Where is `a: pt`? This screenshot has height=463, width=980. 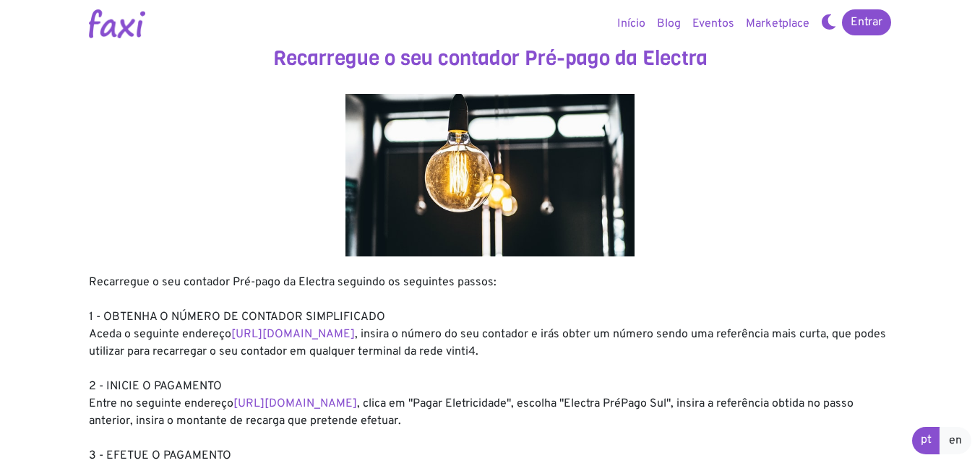 a: pt is located at coordinates (925, 441).